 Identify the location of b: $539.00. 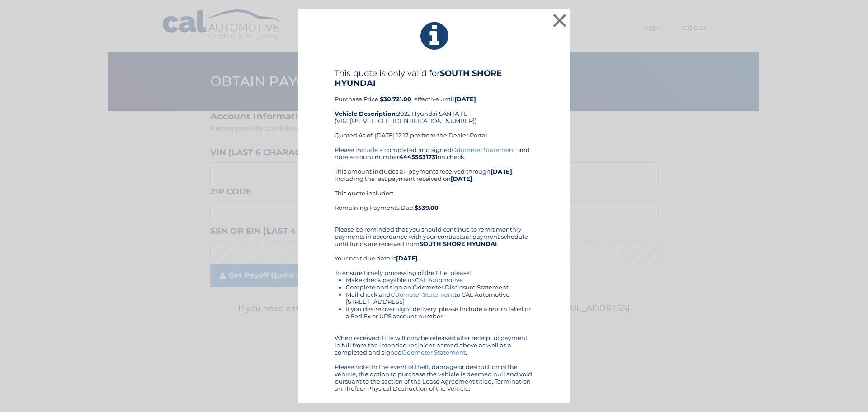
(427, 208).